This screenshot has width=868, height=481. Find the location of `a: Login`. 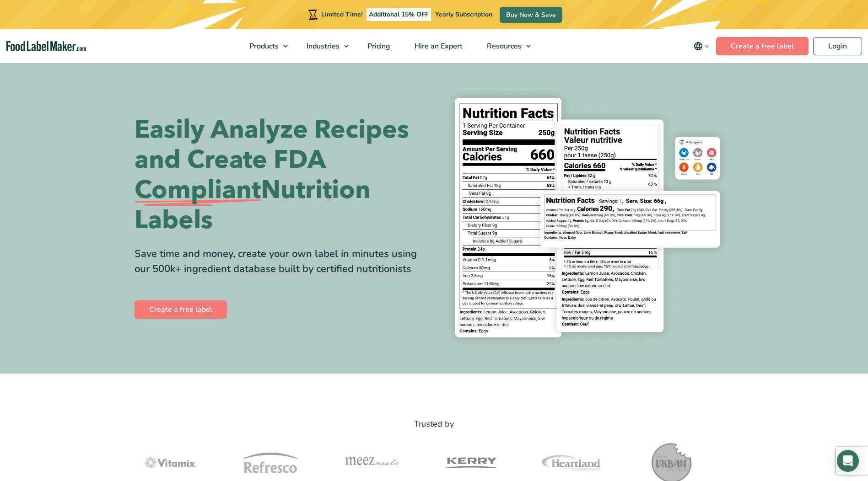

a: Login is located at coordinates (838, 46).